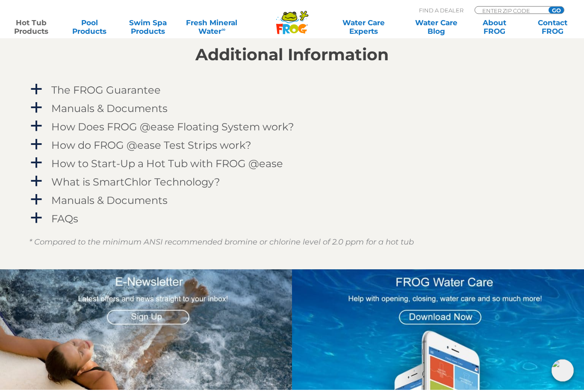  I want to click on h4: The FROG Guarantee, so click(106, 90).